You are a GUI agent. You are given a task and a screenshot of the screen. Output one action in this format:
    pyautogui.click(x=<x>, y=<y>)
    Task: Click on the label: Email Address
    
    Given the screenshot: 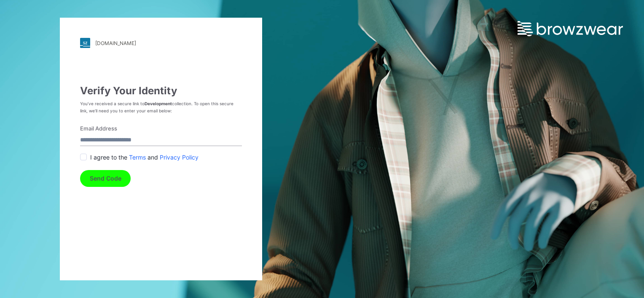 What is the action you would take?
    pyautogui.click(x=159, y=129)
    